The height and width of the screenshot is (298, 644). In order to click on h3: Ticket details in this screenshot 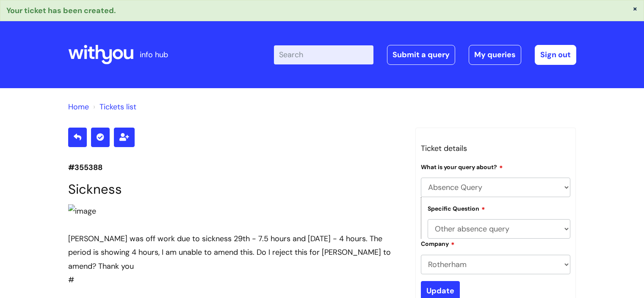, I will do `click(496, 148)`.